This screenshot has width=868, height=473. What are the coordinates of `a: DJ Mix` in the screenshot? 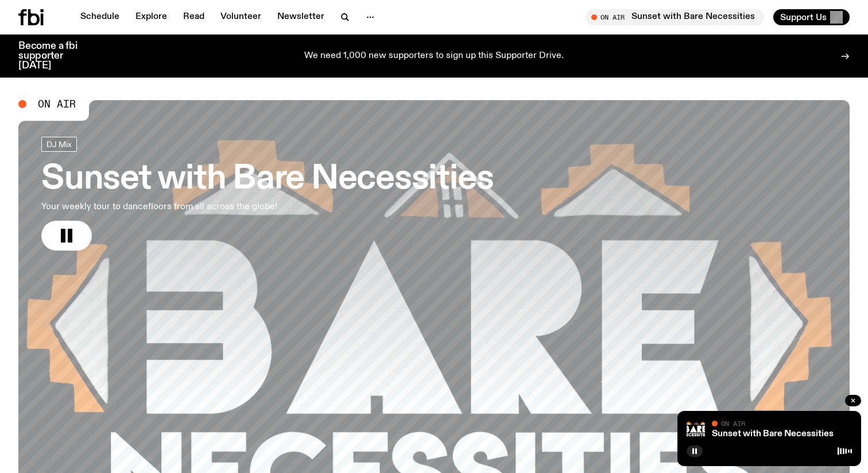 It's located at (59, 145).